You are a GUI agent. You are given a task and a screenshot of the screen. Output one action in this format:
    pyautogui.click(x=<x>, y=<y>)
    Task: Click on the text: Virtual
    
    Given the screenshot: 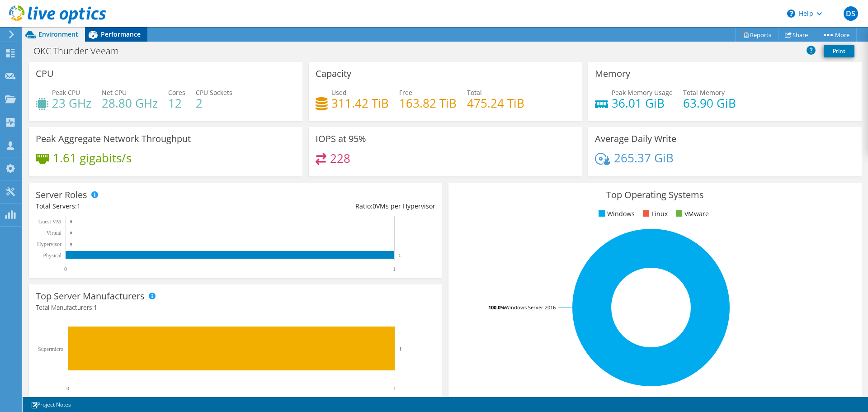 What is the action you would take?
    pyautogui.click(x=54, y=233)
    